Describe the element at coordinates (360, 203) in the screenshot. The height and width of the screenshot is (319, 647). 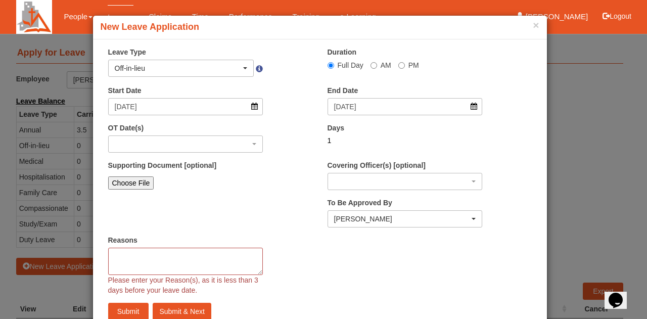
I see `label: To Be Approved By` at that location.